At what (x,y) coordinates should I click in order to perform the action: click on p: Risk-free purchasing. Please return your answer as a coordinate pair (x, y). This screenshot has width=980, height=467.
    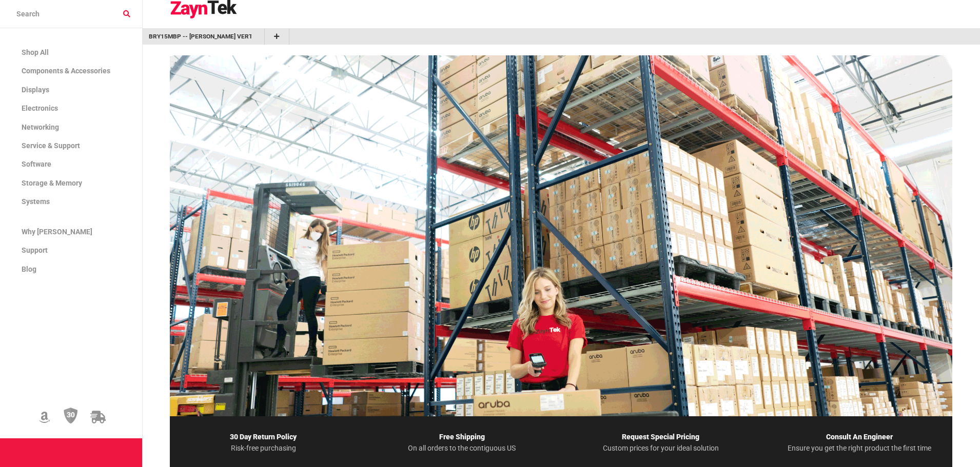
    Looking at the image, I should click on (263, 448).